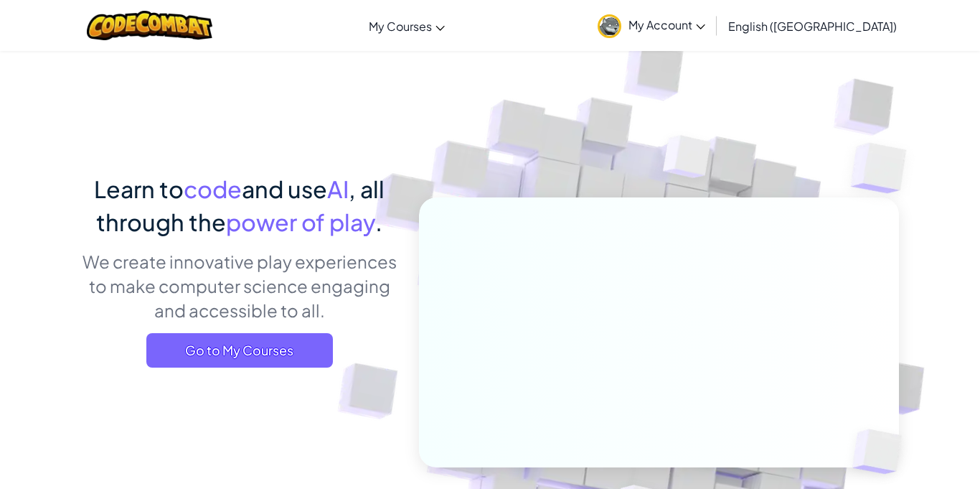  What do you see at coordinates (609, 26) in the screenshot?
I see `img: avatar` at bounding box center [609, 26].